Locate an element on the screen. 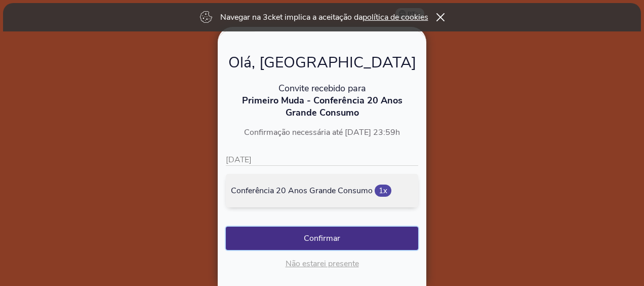  a: política de cookies is located at coordinates (395, 17).